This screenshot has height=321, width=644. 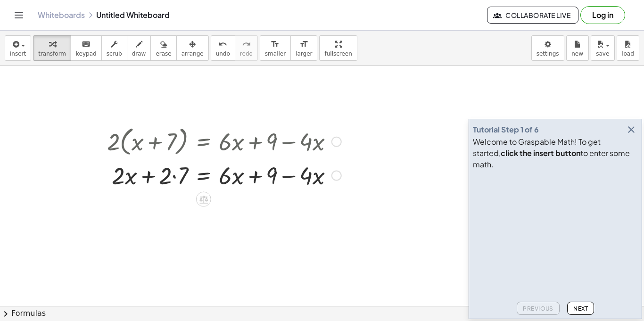 I want to click on div: Tutorial Step 1 of 6, so click(x=506, y=130).